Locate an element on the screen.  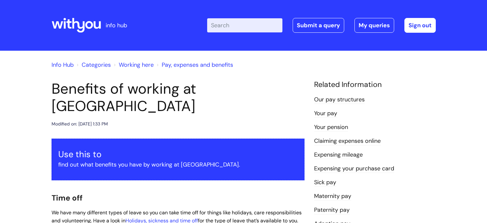
li: Working here is located at coordinates (133, 65).